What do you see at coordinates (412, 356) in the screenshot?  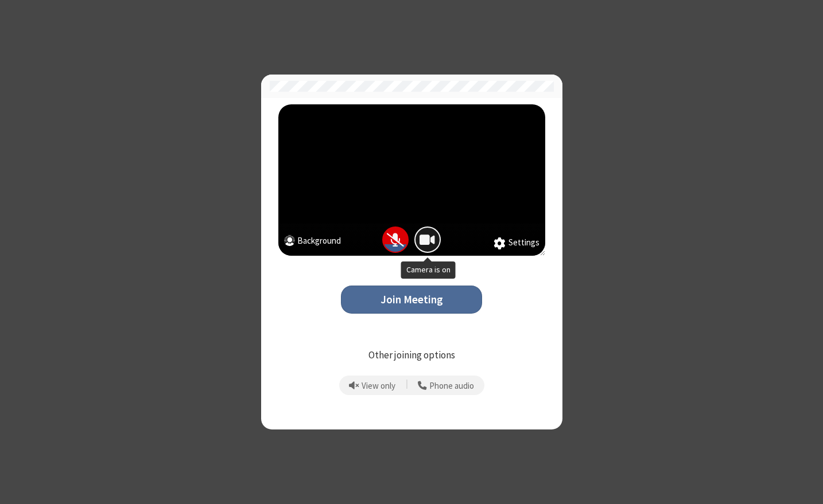 I see `p: Other joining options` at bounding box center [412, 356].